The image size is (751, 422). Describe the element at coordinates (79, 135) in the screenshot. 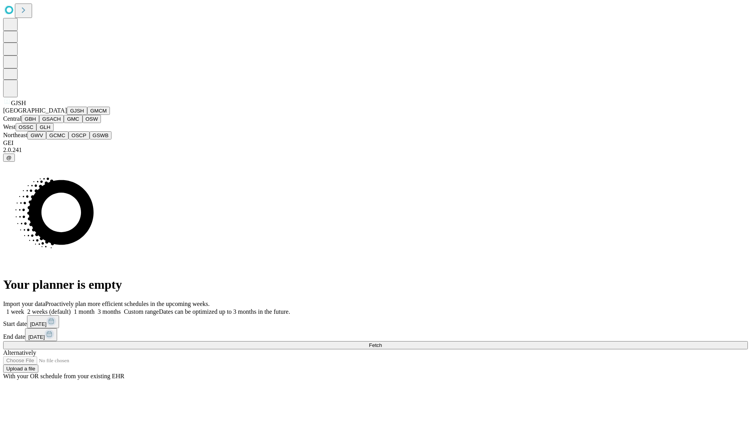

I see `button: OSCP` at that location.